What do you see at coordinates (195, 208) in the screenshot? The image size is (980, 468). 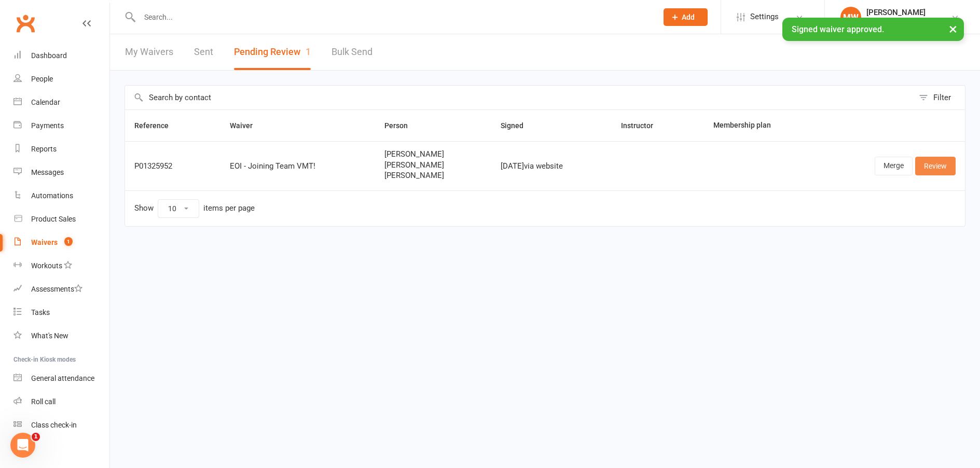 I see `div: Show` at bounding box center [195, 208].